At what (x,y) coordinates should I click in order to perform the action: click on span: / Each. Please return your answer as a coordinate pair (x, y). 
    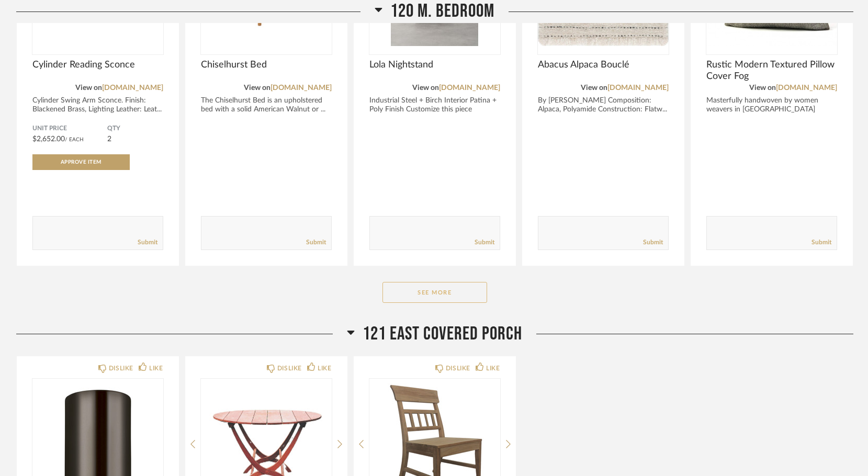
    Looking at the image, I should click on (74, 140).